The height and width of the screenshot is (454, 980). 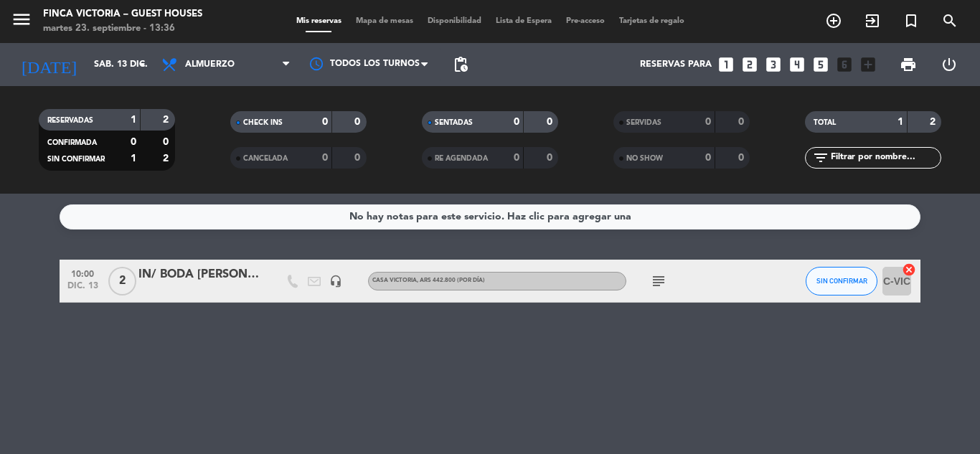 What do you see at coordinates (908, 65) in the screenshot?
I see `span: print` at bounding box center [908, 65].